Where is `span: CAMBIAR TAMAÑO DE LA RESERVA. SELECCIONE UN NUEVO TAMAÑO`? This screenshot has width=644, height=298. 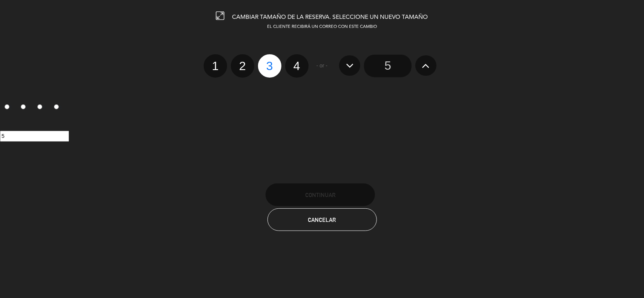
span: CAMBIAR TAMAÑO DE LA RESERVA. SELECCIONE UN NUEVO TAMAÑO is located at coordinates (330, 17).